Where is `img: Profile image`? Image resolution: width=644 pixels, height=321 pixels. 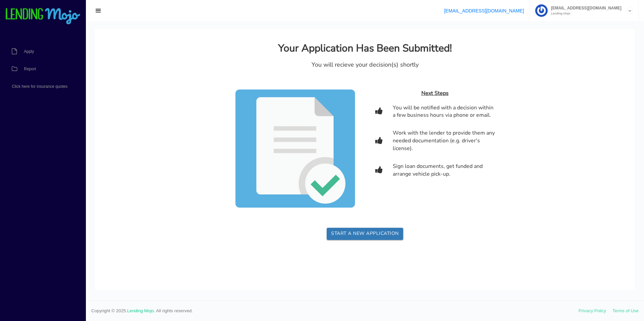
img: Profile image is located at coordinates (541, 10).